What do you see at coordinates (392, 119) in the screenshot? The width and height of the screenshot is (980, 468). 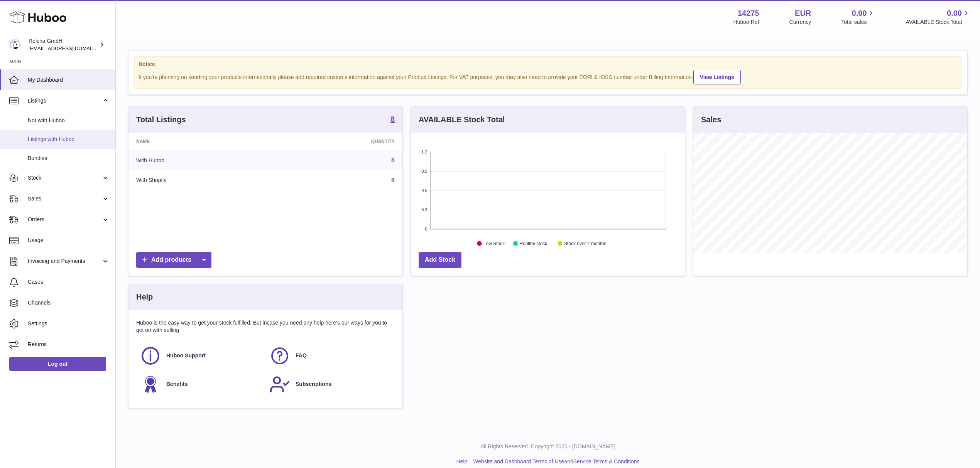 I see `strong: 8` at bounding box center [392, 119].